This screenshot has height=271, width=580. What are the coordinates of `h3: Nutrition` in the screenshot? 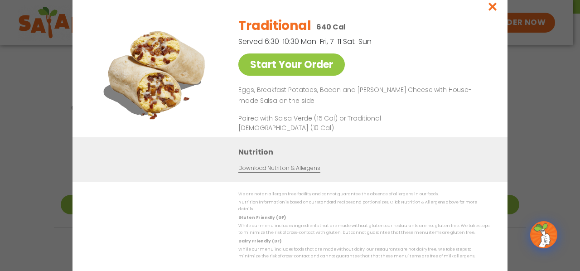 It's located at (366, 152).